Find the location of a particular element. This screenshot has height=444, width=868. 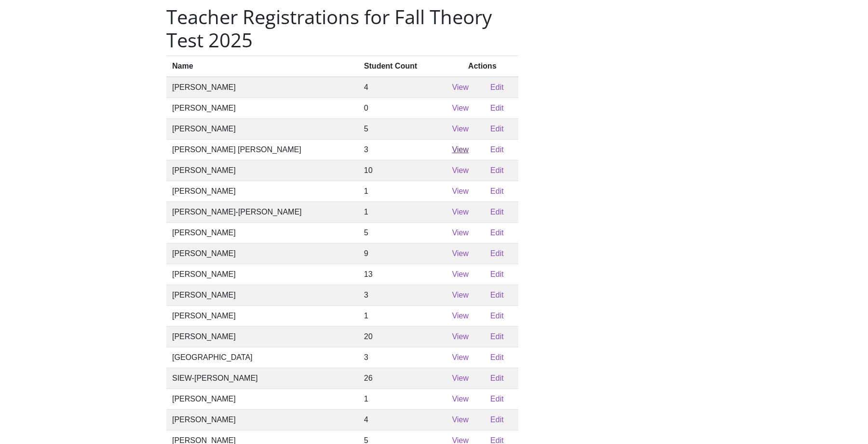

th: Name is located at coordinates (262, 66).